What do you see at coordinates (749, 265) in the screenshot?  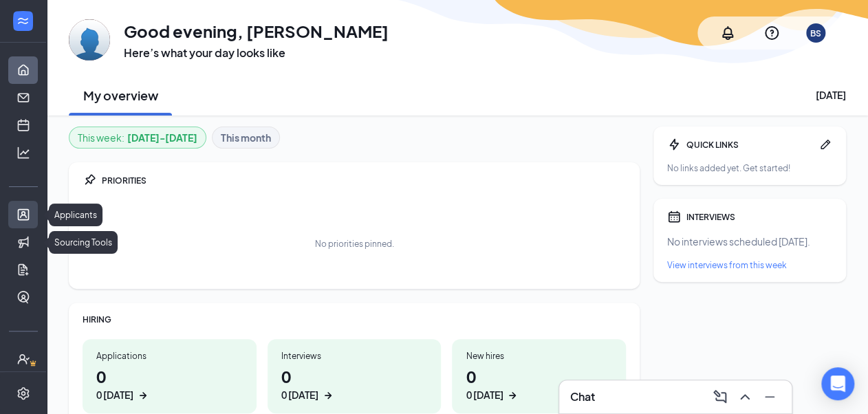 I see `a: View interviews from this week` at bounding box center [749, 265].